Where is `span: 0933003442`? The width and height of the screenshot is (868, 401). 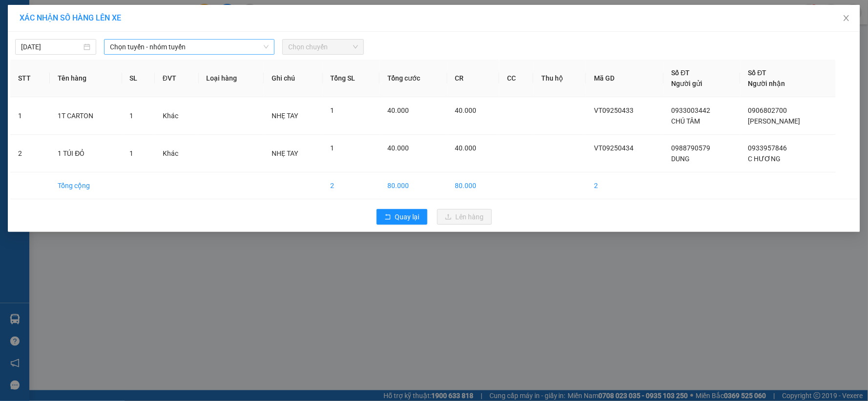
span: 0933003442 is located at coordinates (691, 110).